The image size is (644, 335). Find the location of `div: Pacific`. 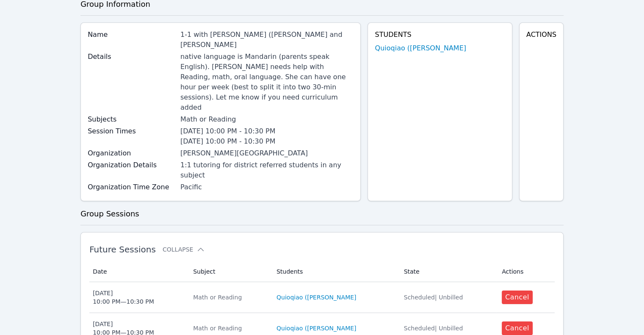

div: Pacific is located at coordinates (267, 187).